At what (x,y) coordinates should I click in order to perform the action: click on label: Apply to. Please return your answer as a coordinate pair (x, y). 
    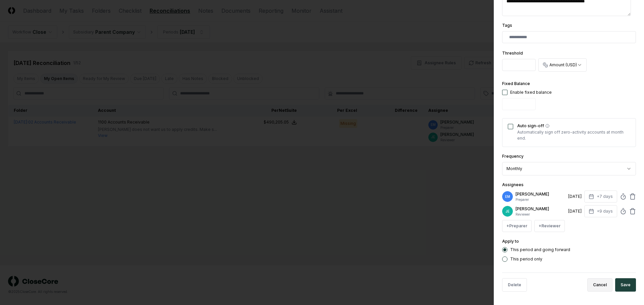
    Looking at the image, I should click on (510, 241).